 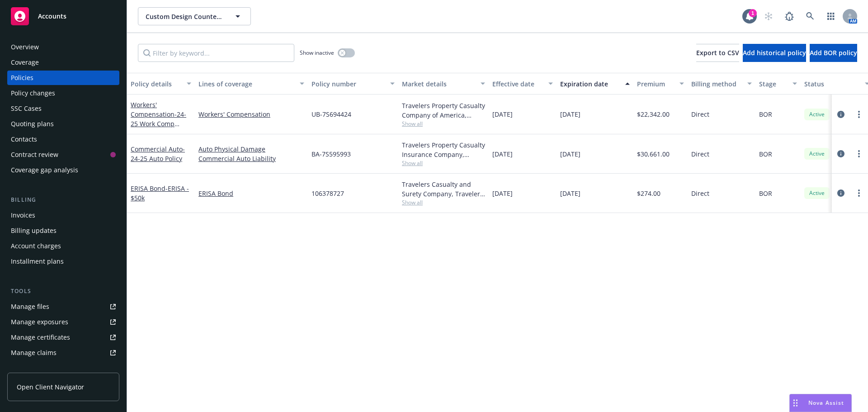 I want to click on a: Contract review, so click(x=63, y=155).